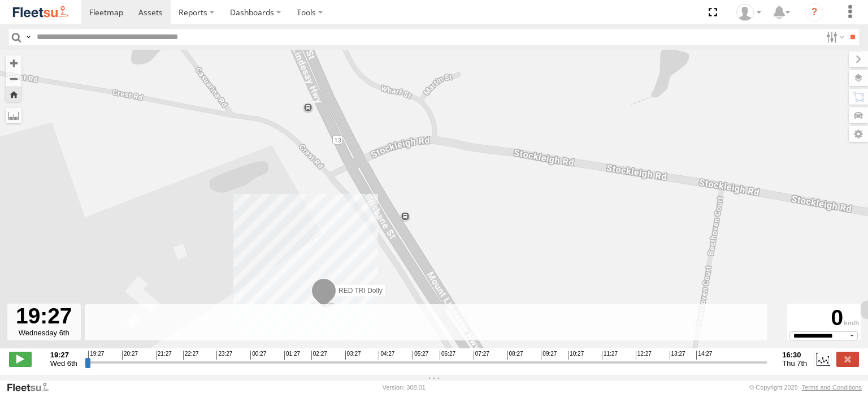 This screenshot has height=393, width=868. What do you see at coordinates (576, 355) in the screenshot?
I see `span: 10:27` at bounding box center [576, 355].